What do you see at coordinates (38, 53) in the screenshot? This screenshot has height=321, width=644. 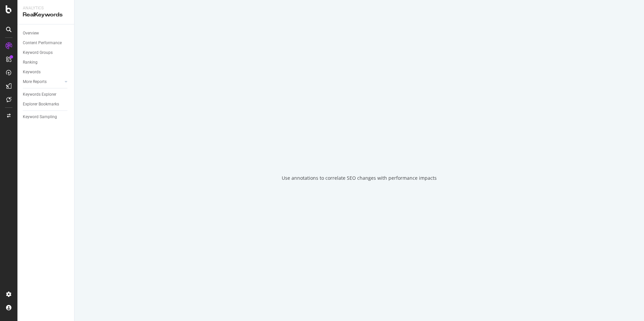 I see `div: Keyword Groups` at bounding box center [38, 53].